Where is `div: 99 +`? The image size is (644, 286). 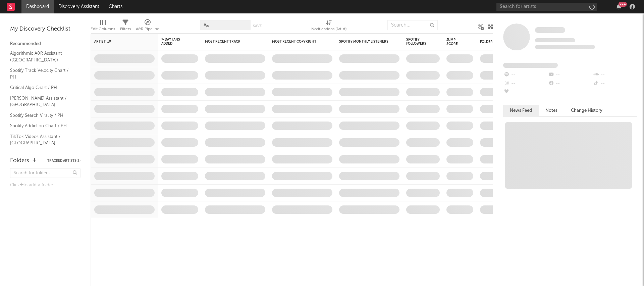 div: 99 + is located at coordinates (623, 4).